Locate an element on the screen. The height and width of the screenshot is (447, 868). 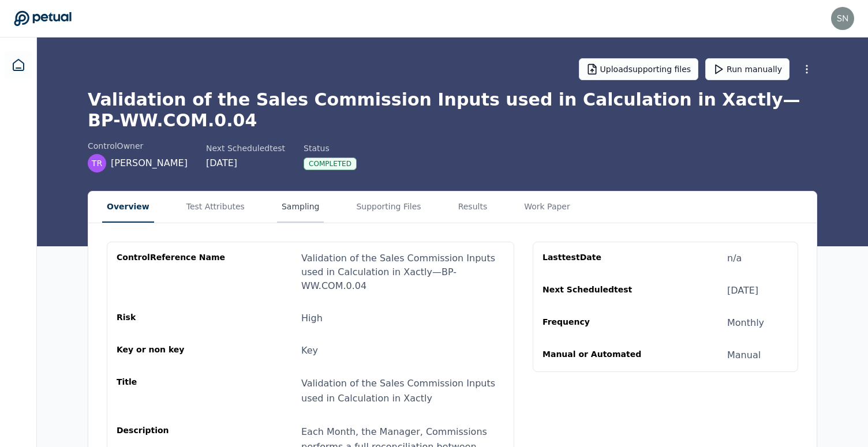
h1: Validation of the Sales Commission Inputs used in Calculation in Xactly — BP-WW.COM.0.04 is located at coordinates (453, 110).